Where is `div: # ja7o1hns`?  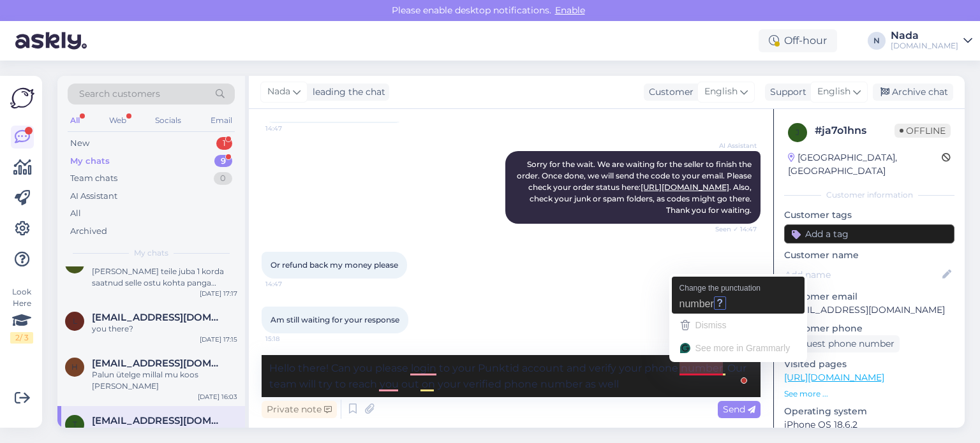 div: # ja7o1hns is located at coordinates (855, 130).